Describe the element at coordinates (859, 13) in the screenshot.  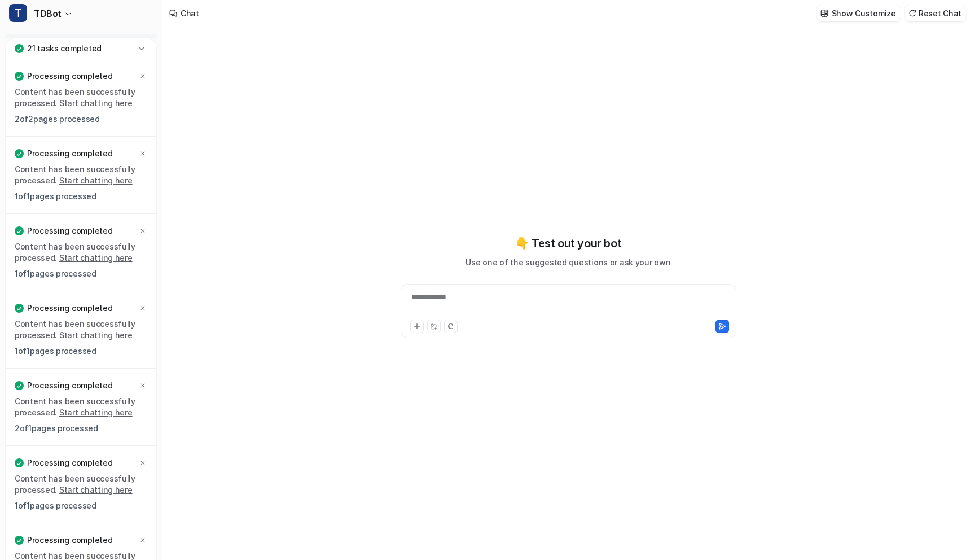
I see `button: Show Customize` at that location.